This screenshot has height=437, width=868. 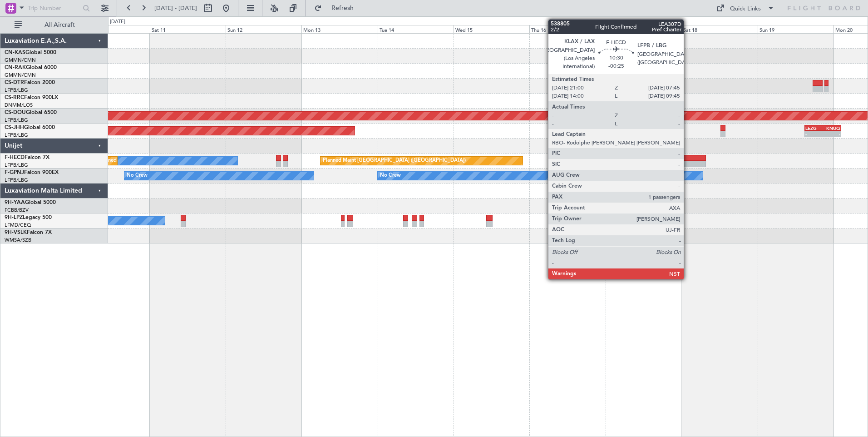 What do you see at coordinates (28, 218) in the screenshot?
I see `a: 9H-LPZLegacy 500` at bounding box center [28, 218].